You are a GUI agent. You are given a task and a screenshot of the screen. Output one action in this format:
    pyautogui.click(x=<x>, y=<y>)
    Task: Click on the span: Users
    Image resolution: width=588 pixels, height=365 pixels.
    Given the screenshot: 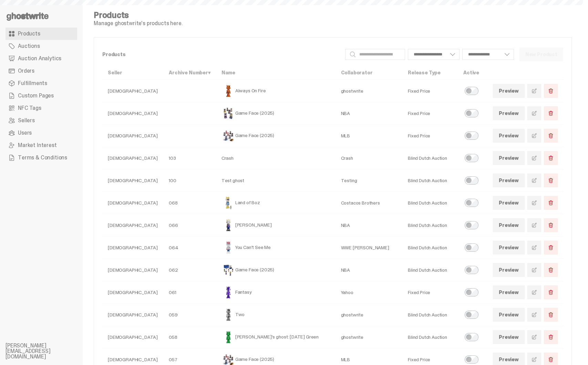 What is the action you would take?
    pyautogui.click(x=25, y=133)
    